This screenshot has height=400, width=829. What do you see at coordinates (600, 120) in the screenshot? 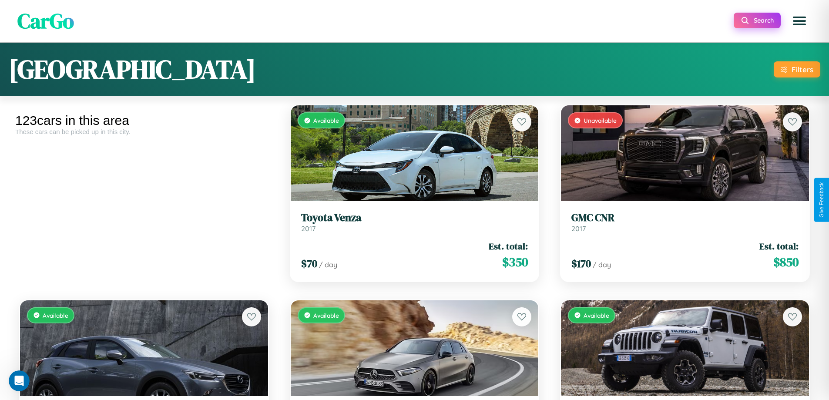
I see `span: Unavailable` at bounding box center [600, 120].